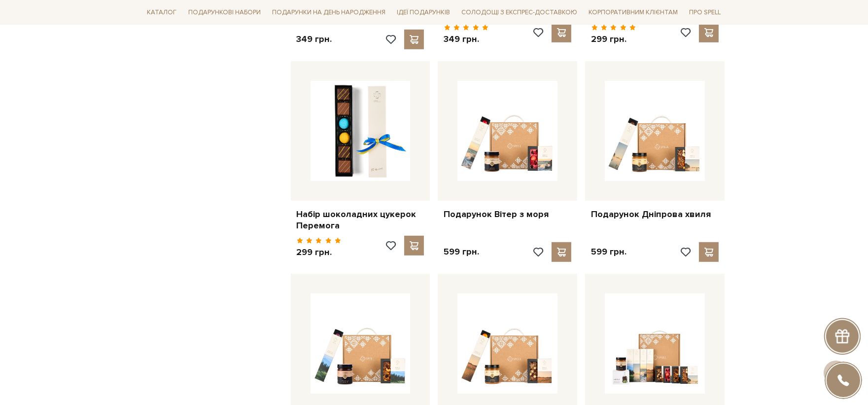 The height and width of the screenshot is (405, 868). Describe the element at coordinates (654, 214) in the screenshot. I see `a: Подарунок Дніпрова хвиля` at that location.